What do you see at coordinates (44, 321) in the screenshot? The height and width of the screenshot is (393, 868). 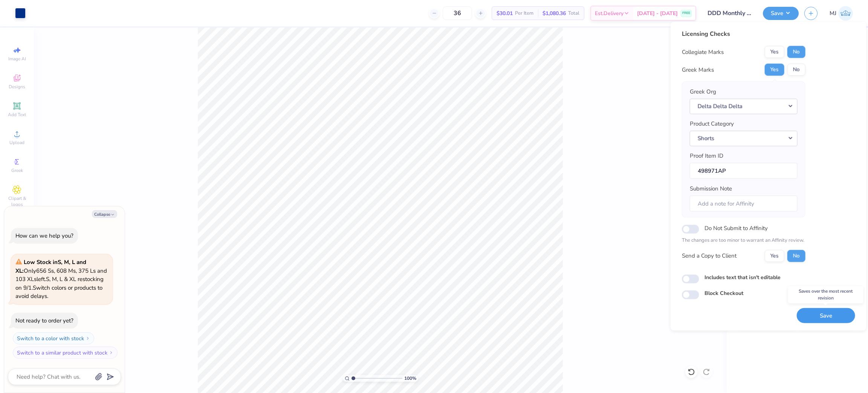 I see `div: Not ready to order yet?` at bounding box center [44, 321].